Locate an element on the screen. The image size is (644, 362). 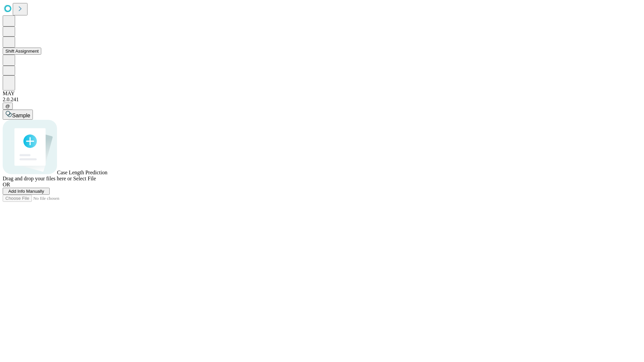
div: 2.0.241 is located at coordinates (322, 99).